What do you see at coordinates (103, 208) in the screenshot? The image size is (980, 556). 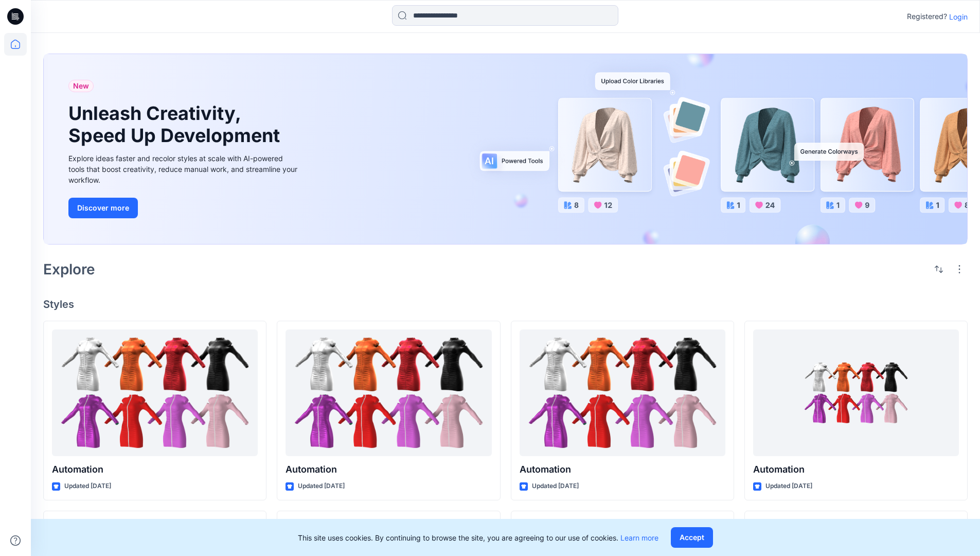 I see `button: Discover more` at bounding box center [103, 208].